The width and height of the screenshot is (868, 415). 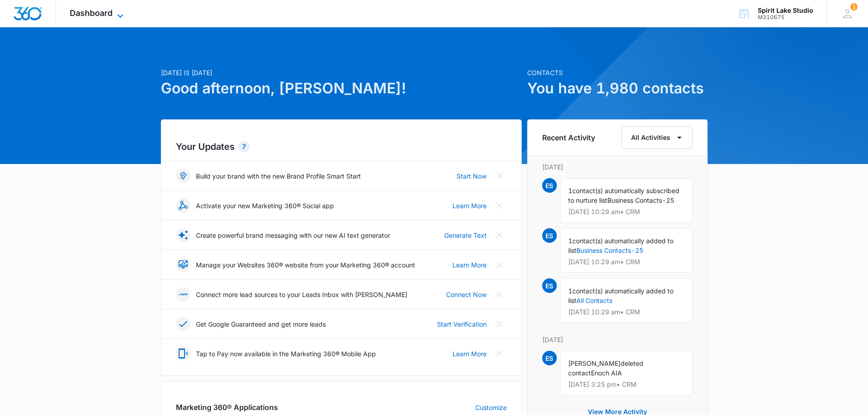 What do you see at coordinates (465, 235) in the screenshot?
I see `a: Generate Text` at bounding box center [465, 235].